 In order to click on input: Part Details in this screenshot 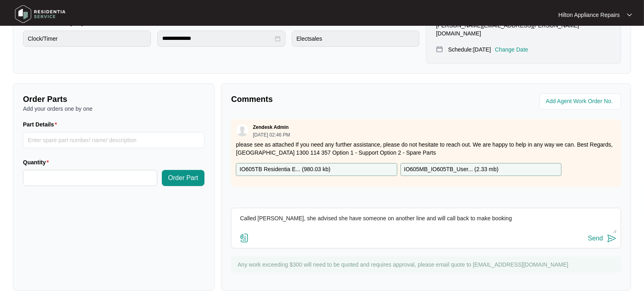, I will do `click(113, 140)`.